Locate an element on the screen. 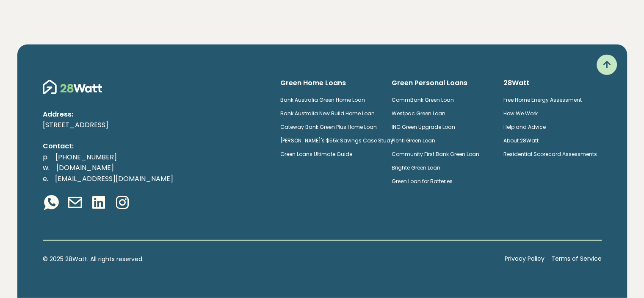 The width and height of the screenshot is (644, 298). p: Contact: is located at coordinates (155, 146).